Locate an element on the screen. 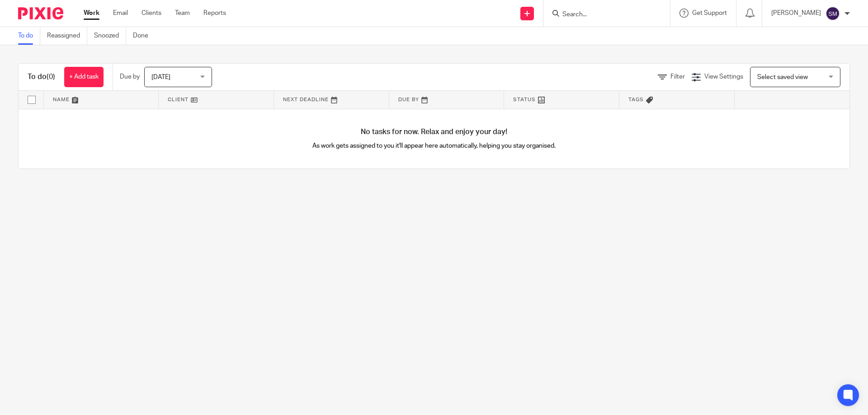  p: Due by is located at coordinates (130, 77).